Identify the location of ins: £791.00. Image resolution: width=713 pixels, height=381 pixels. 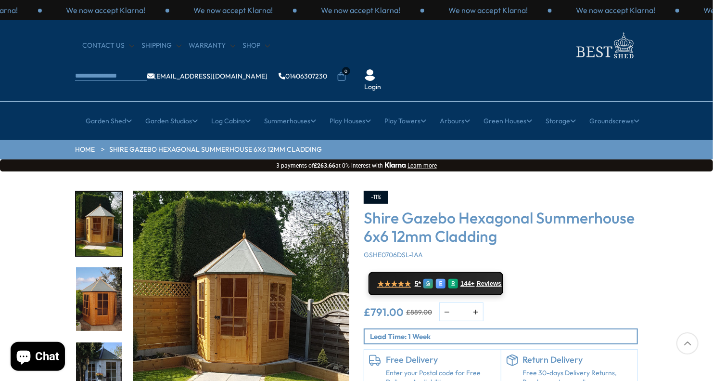
(384, 312).